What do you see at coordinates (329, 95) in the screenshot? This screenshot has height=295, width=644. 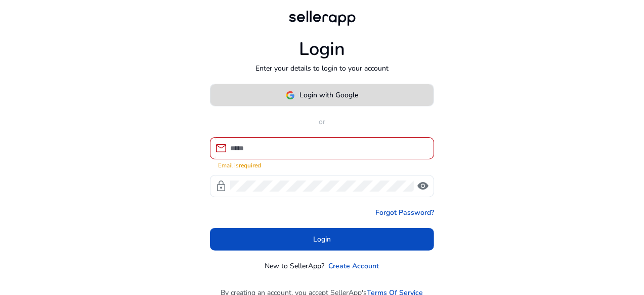 I see `span: Login with Google` at bounding box center [329, 95].